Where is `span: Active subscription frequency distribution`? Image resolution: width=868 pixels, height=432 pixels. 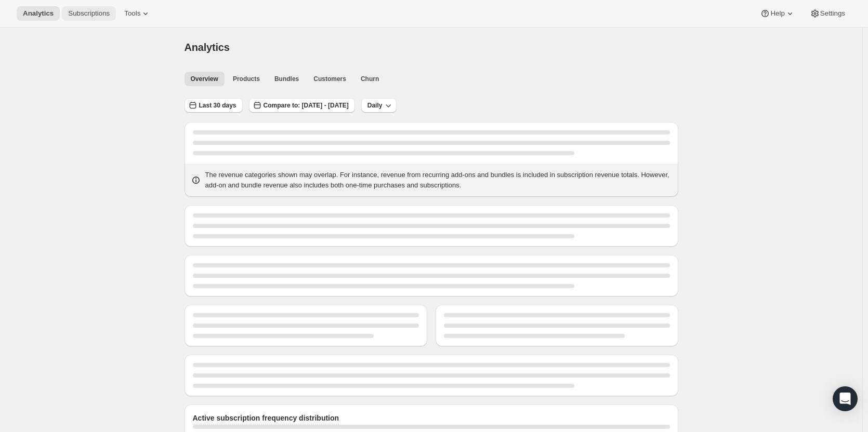
span: Active subscription frequency distribution is located at coordinates (266, 419).